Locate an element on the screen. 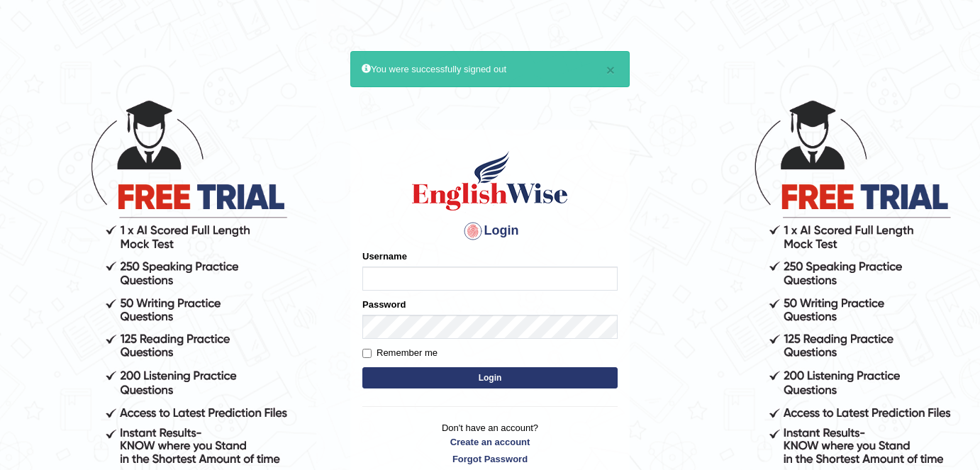  input: Remember me is located at coordinates (367, 353).